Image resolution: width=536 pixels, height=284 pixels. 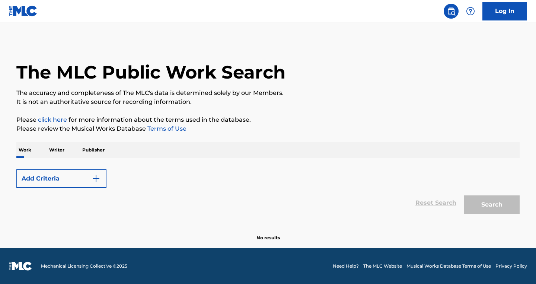 I want to click on a: Log In, so click(x=504, y=11).